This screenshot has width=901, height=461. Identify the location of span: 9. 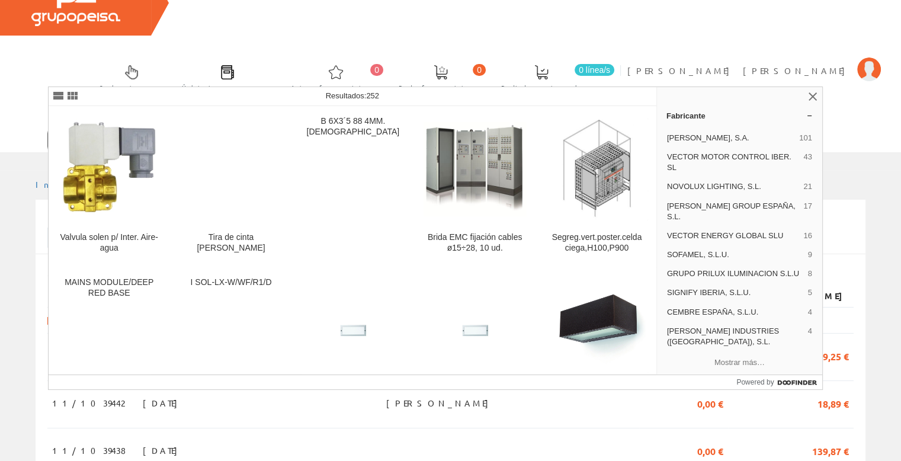
(810, 255).